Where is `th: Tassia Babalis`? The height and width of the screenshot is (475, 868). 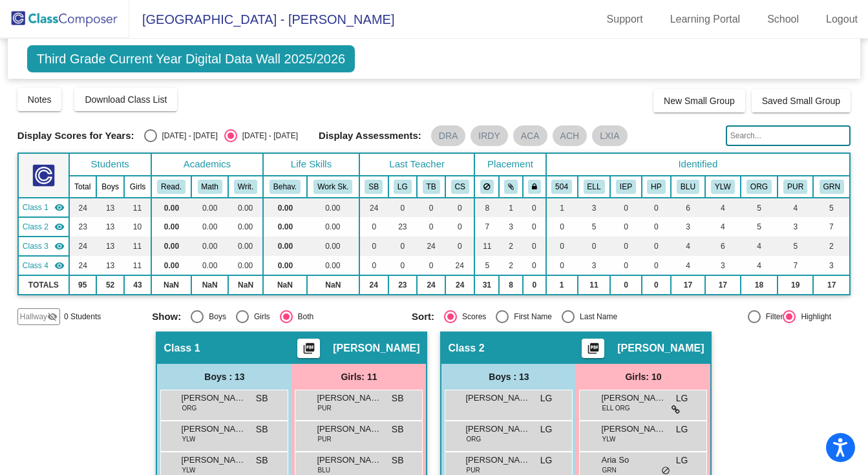
th: Tassia Babalis is located at coordinates (431, 187).